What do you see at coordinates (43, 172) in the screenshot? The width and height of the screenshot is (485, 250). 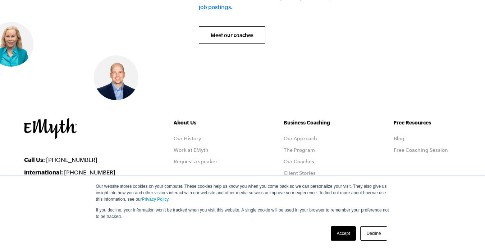 I see `strong: International:` at bounding box center [43, 172].